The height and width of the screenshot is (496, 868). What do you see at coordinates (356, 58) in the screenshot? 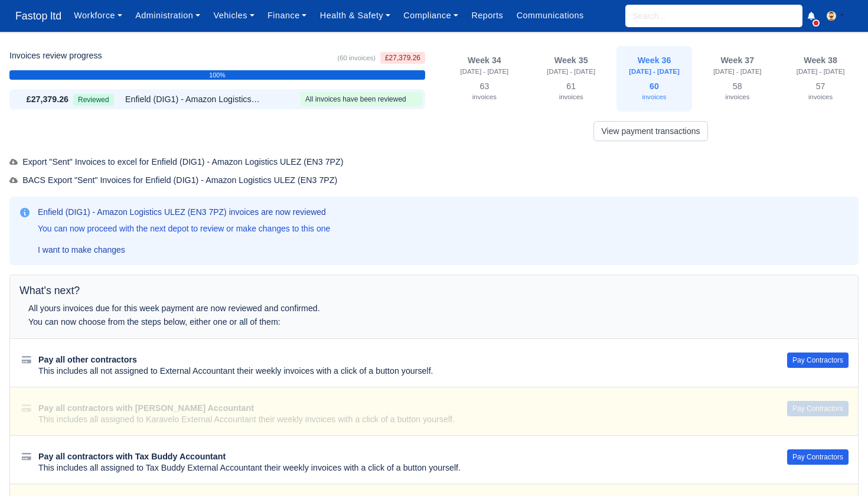
I see `small: (60 invoices)` at bounding box center [356, 58].